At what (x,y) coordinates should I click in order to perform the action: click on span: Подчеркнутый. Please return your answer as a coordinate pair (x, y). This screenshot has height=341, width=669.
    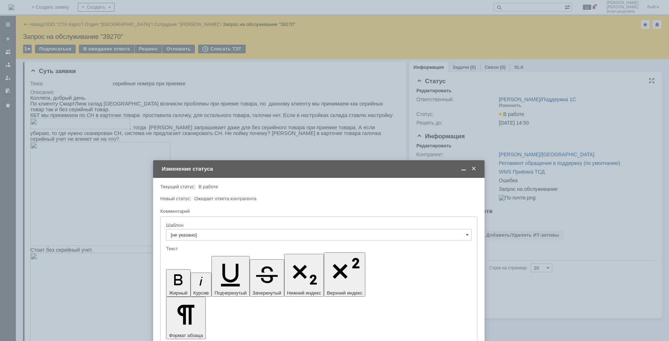
    Looking at the image, I should click on (230, 293).